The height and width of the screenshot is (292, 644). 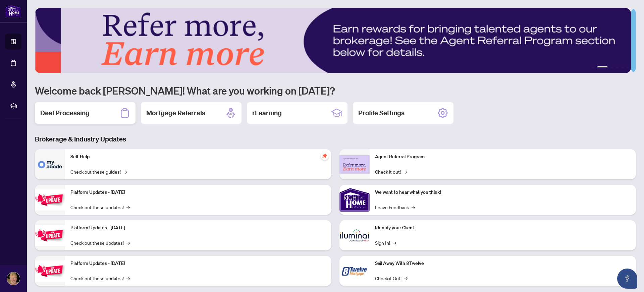 What do you see at coordinates (503, 228) in the screenshot?
I see `p: Identify your Client` at bounding box center [503, 228].